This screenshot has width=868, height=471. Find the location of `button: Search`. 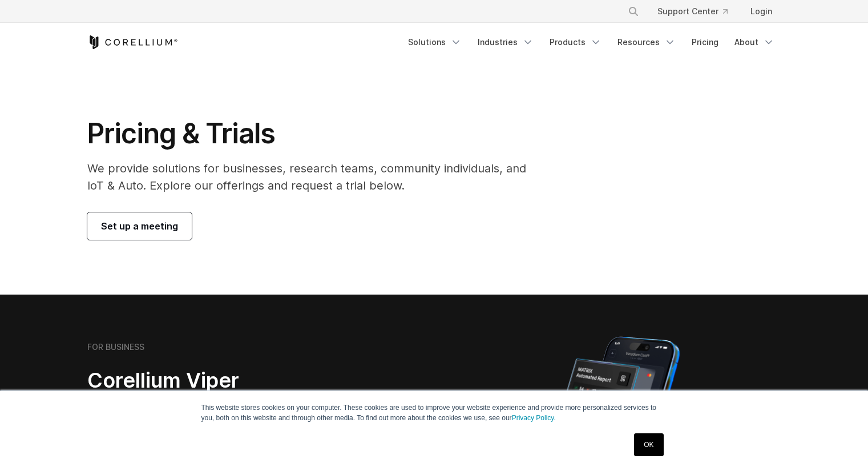

button: Search is located at coordinates (633, 11).